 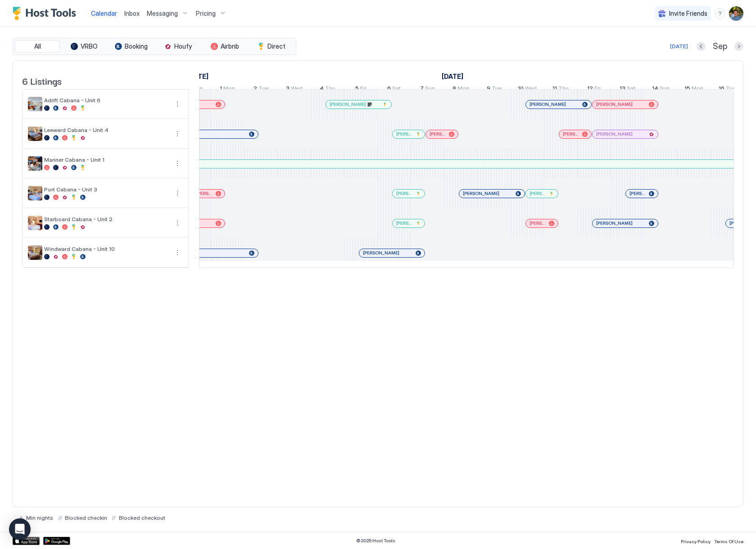 What do you see at coordinates (42, 81) in the screenshot?
I see `span: 6 Listings` at bounding box center [42, 81].